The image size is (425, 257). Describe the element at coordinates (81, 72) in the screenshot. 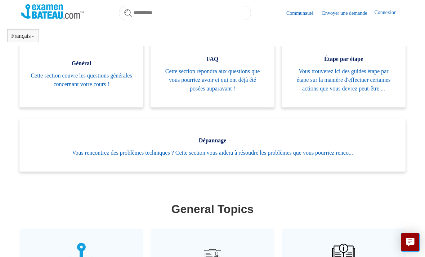

I see `a: Général Cette section couvre les questions générales concernant votre cours !` at that location.